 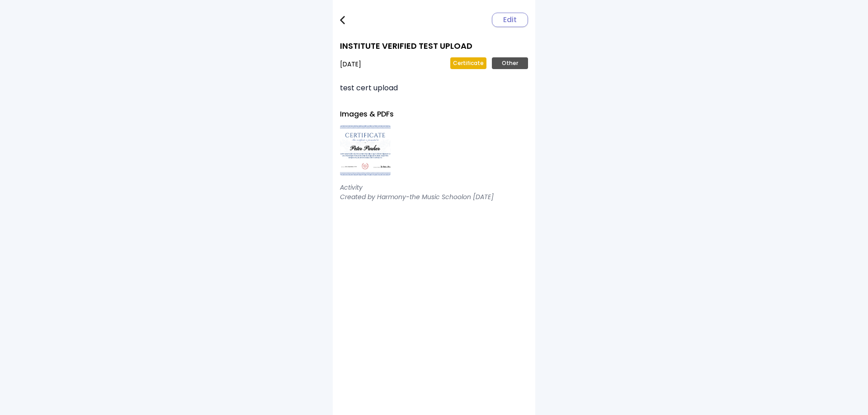 What do you see at coordinates (510, 63) in the screenshot?
I see `p: Other` at bounding box center [510, 63].